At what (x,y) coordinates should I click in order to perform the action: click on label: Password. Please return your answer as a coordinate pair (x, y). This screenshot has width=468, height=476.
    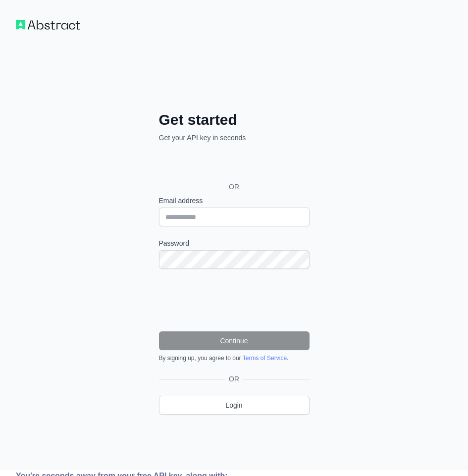
    Looking at the image, I should click on (234, 243).